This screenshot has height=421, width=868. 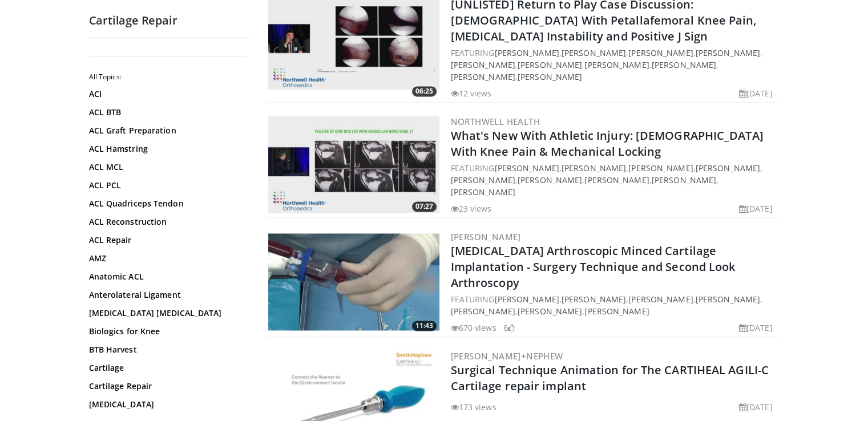 What do you see at coordinates (473, 328) in the screenshot?
I see `li: 670 views` at bounding box center [473, 328].